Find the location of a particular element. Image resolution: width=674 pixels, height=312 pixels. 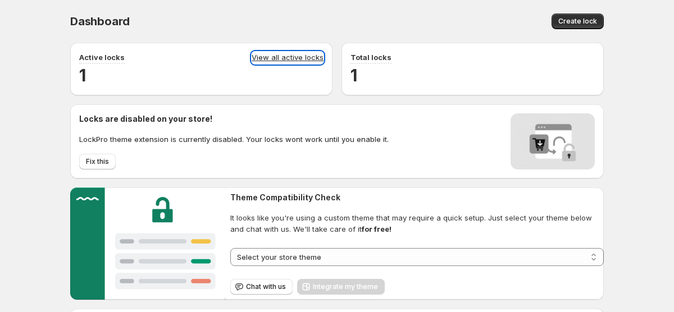

img: Locks disabled is located at coordinates (553, 142).